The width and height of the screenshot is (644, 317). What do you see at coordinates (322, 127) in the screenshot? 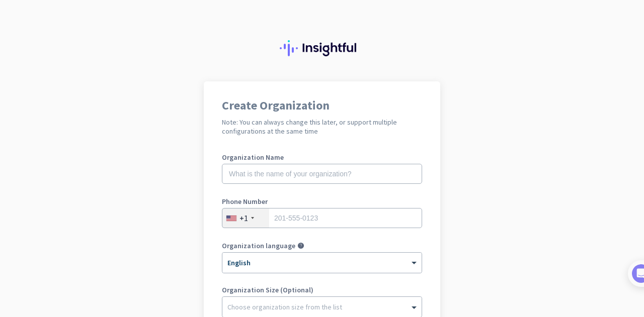
I see `h2: Note: You can always change this later, or support multiple configurations at the same time` at bounding box center [322, 127].